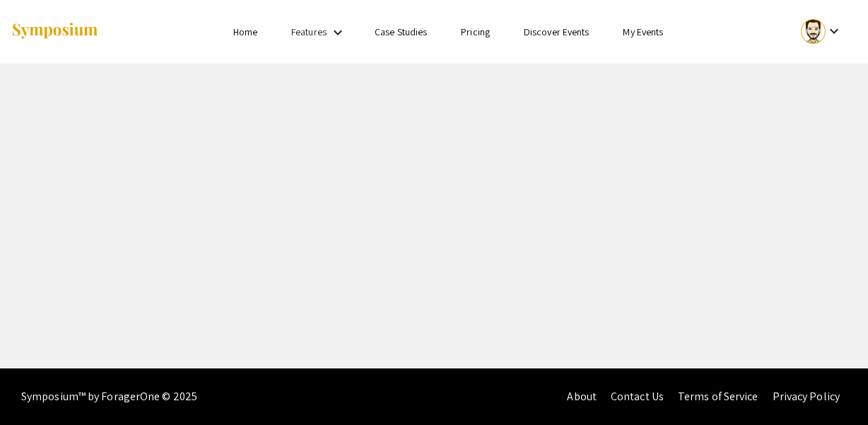  Describe the element at coordinates (834, 31) in the screenshot. I see `mat-icon: Expand account dropdown` at that location.